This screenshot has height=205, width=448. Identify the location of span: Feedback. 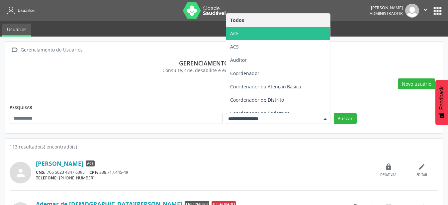
(442, 98).